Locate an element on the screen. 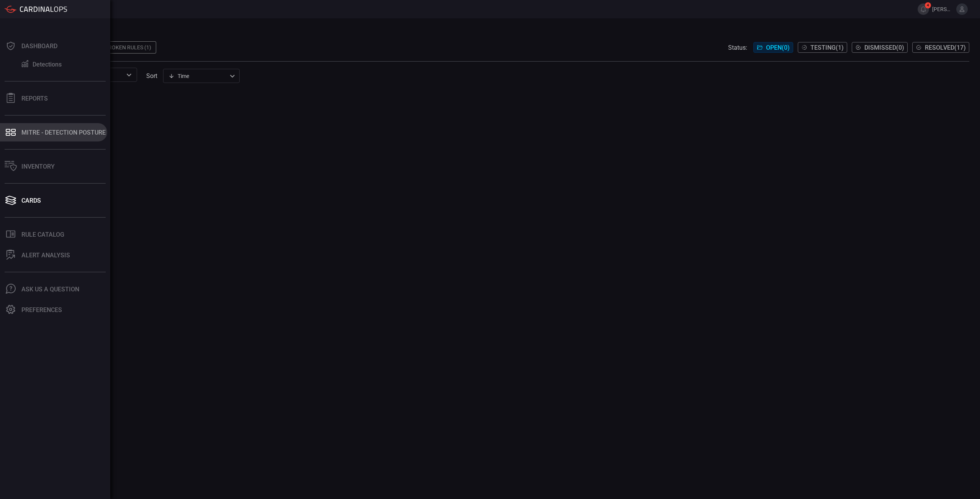 This screenshot has width=980, height=499. span: Open ( 0 ) is located at coordinates (778, 48).